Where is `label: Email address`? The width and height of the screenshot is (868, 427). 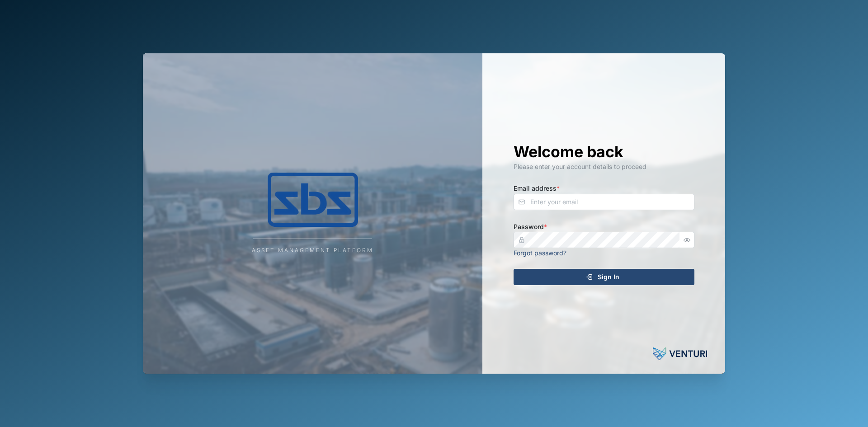
label: Email address is located at coordinates (536, 189).